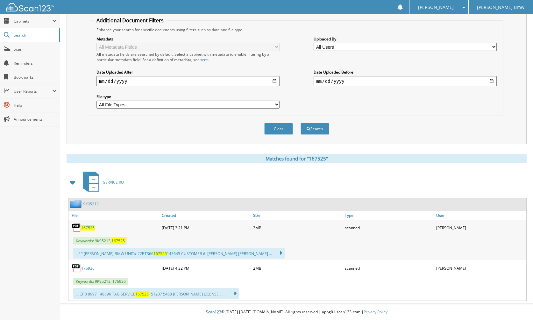 The height and width of the screenshot is (320, 533). I want to click on label: Uploaded By, so click(405, 39).